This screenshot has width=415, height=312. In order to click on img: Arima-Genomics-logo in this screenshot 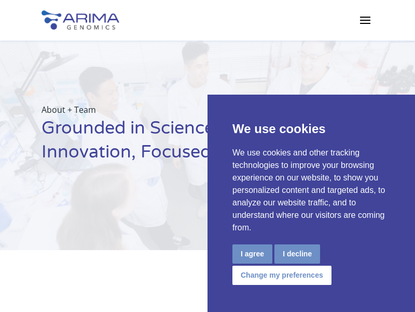, I will do `click(81, 20)`.